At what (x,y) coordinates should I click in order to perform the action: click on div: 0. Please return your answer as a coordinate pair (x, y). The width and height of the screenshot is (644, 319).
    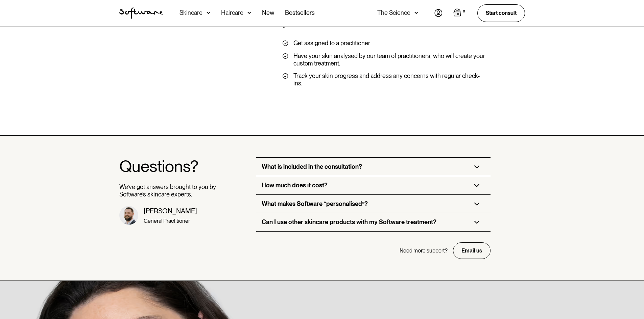
    Looking at the image, I should click on (464, 12).